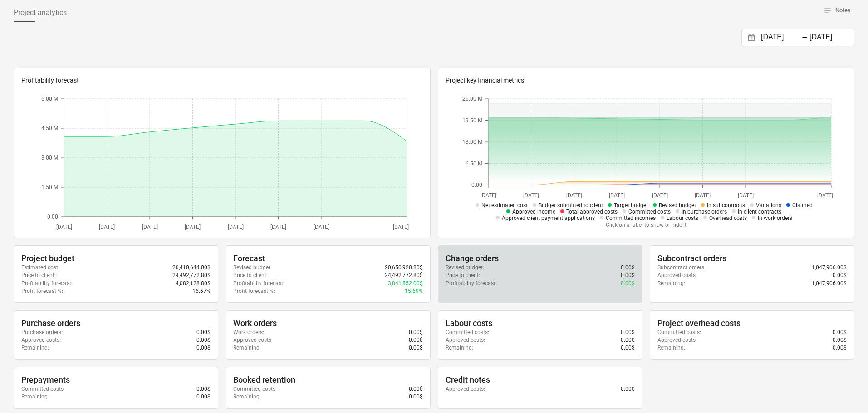 The image size is (868, 413). What do you see at coordinates (752, 259) in the screenshot?
I see `div: Subcontract orders` at bounding box center [752, 259].